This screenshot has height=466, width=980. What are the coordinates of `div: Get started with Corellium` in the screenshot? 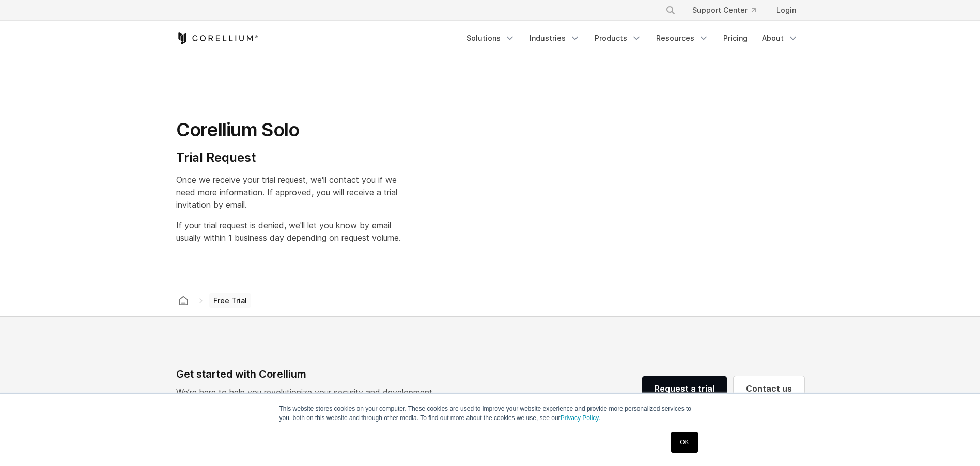 It's located at (308, 374).